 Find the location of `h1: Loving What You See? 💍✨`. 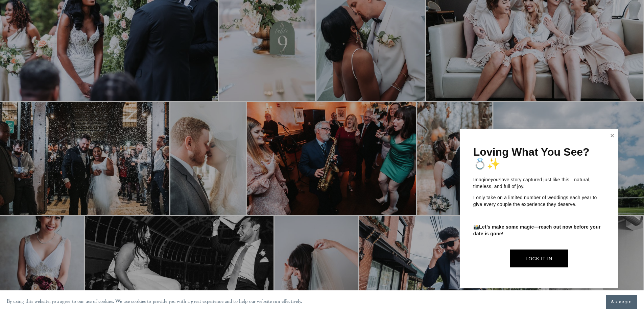

h1: Loving What You See? 💍✨ is located at coordinates (539, 158).